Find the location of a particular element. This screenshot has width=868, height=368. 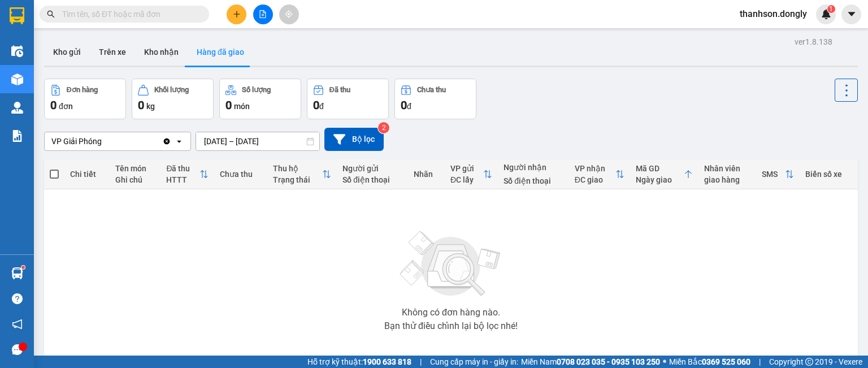

span: 1 is located at coordinates (831, 9).